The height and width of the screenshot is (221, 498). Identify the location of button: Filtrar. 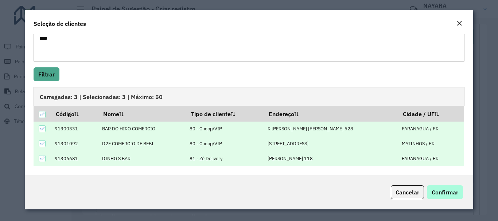
(46, 74).